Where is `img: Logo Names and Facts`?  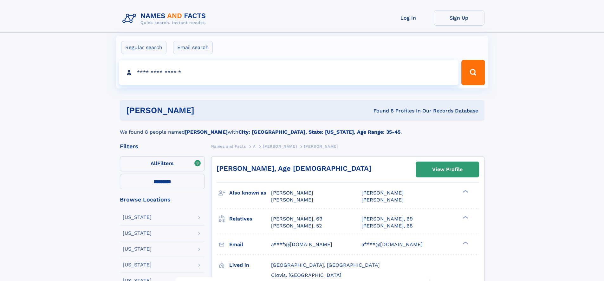 img: Logo Names and Facts is located at coordinates (165, 19).